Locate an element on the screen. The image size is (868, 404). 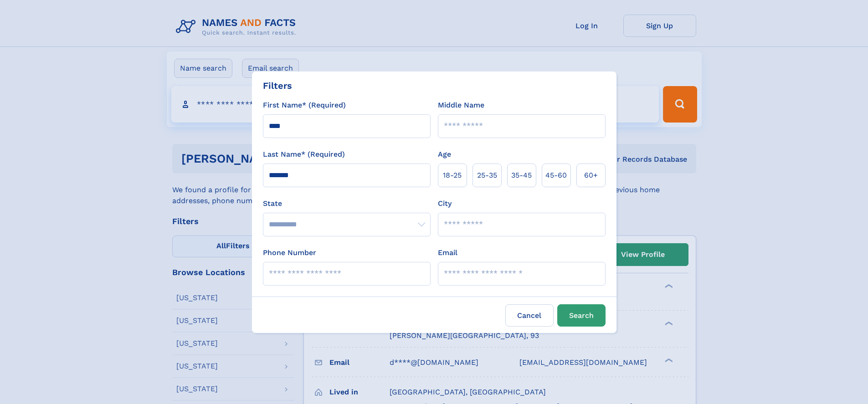
button: Search is located at coordinates (582, 315).